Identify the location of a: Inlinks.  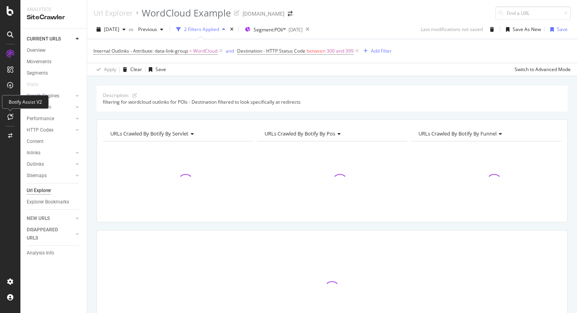
(50, 153).